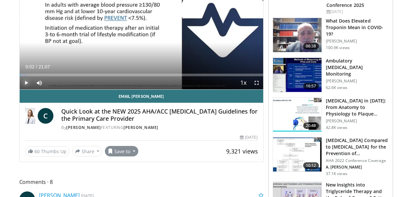 The image size is (412, 197). Describe the element at coordinates (122, 151) in the screenshot. I see `button: Save to` at that location.